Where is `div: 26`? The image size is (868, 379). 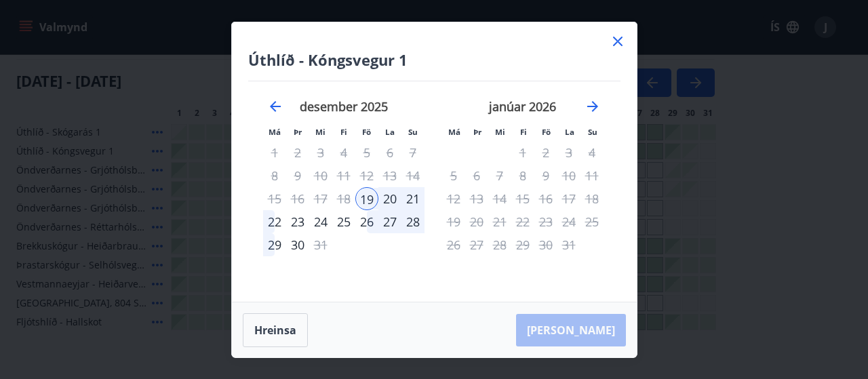 div: 26 is located at coordinates (367, 222).